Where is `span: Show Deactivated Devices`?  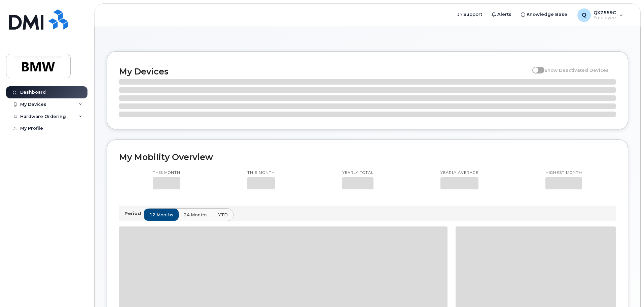
span: Show Deactivated Devices is located at coordinates (576, 70).